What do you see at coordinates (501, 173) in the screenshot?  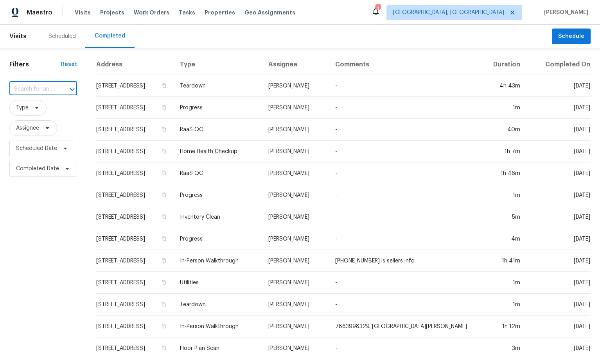 I see `td: 1h 46m` at bounding box center [501, 173].